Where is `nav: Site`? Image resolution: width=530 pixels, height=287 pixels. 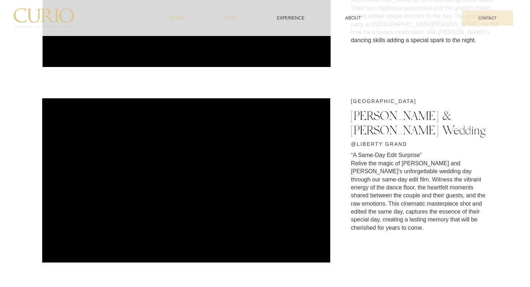 nav: Site is located at coordinates (265, 18).